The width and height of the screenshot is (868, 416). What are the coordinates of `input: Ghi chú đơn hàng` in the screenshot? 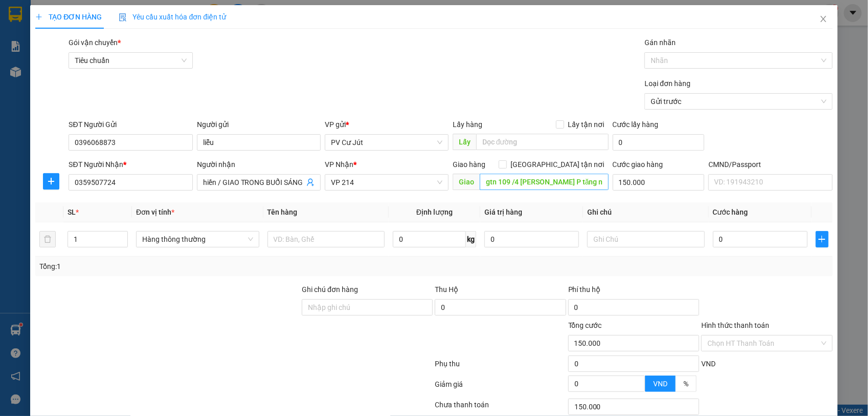 It's located at (368, 307).